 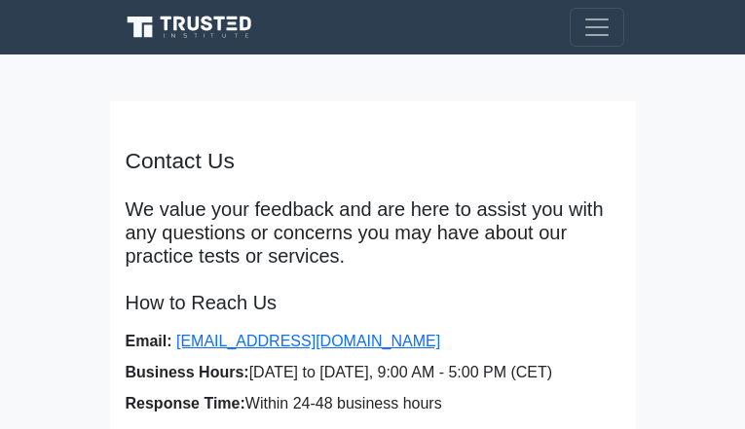 What do you see at coordinates (185, 403) in the screenshot?
I see `strong: Response Time:` at bounding box center [185, 403].